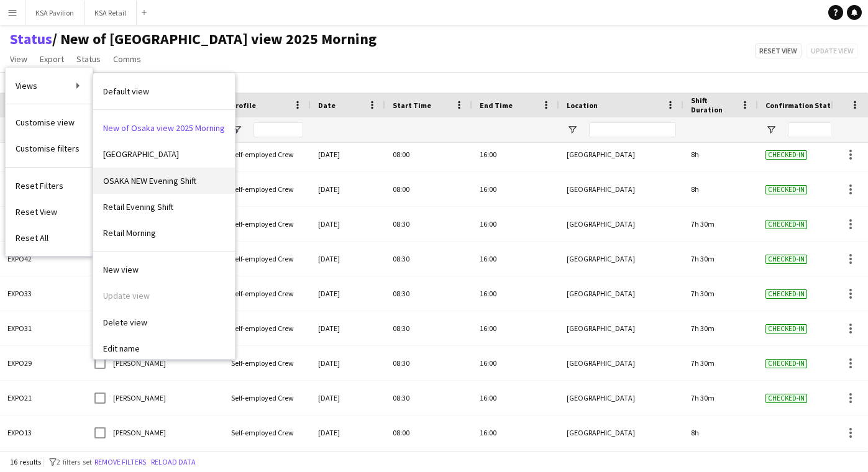 The width and height of the screenshot is (868, 472). What do you see at coordinates (47, 148) in the screenshot?
I see `span: Customise filters` at bounding box center [47, 148].